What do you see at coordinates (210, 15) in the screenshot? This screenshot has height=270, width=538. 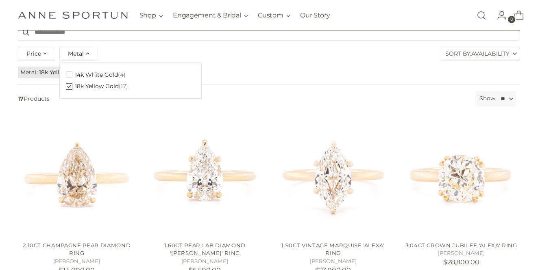 I see `button: Engagement & Bridal` at bounding box center [210, 15].